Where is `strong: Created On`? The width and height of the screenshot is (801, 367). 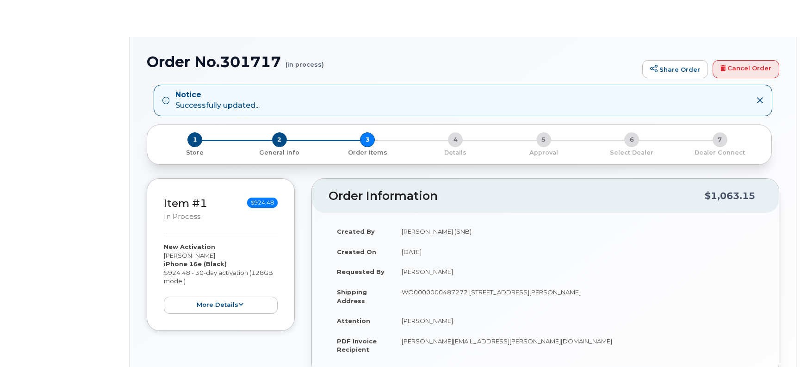 strong: Created On is located at coordinates (356, 252).